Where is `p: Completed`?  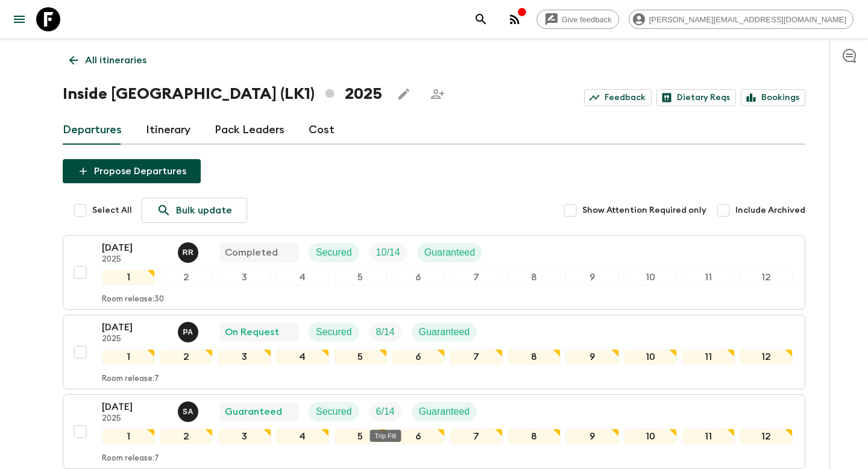 p: Completed is located at coordinates (252, 253).